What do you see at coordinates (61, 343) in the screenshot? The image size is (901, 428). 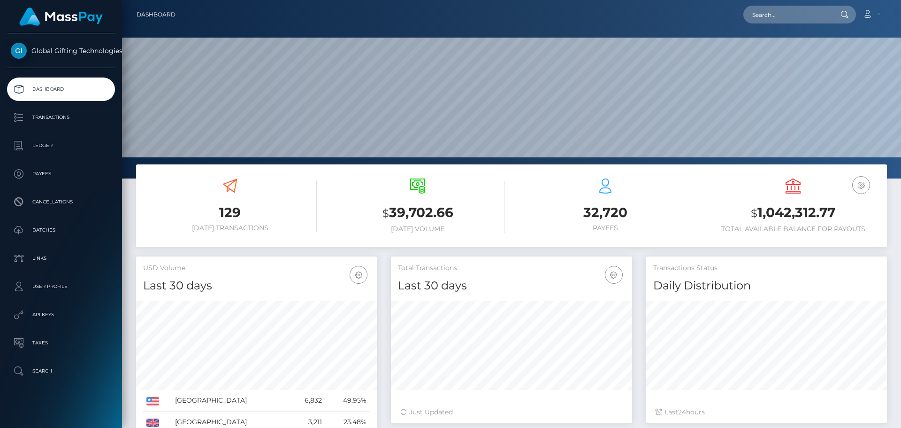 I see `p: Taxes` at bounding box center [61, 343].